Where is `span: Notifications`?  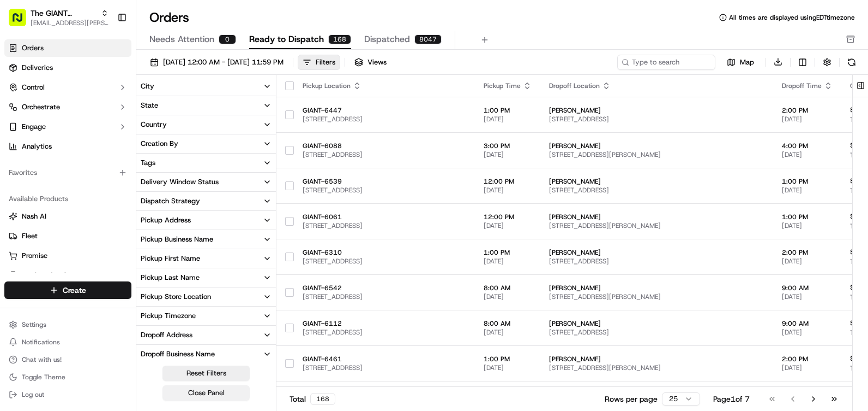
span: Notifications is located at coordinates (41, 341).